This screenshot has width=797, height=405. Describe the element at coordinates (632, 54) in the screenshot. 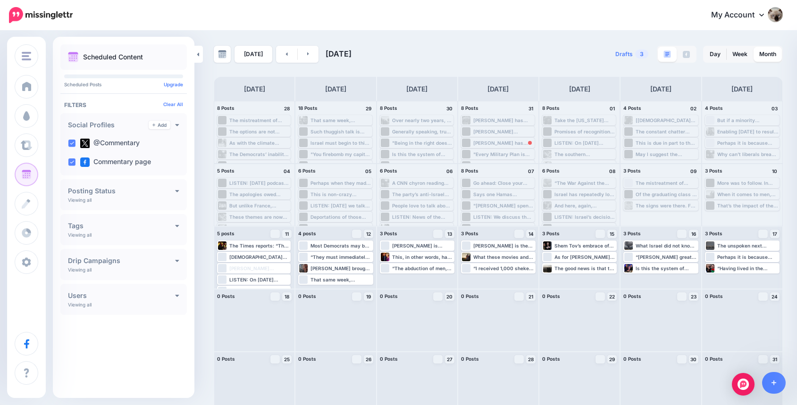

I see `a: Drafts3` at that location.